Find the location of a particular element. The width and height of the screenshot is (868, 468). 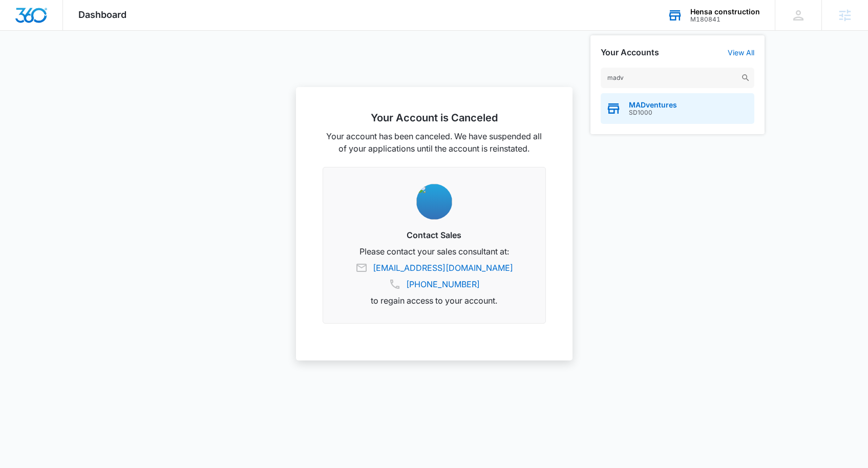

span: MADventures is located at coordinates (653, 105).